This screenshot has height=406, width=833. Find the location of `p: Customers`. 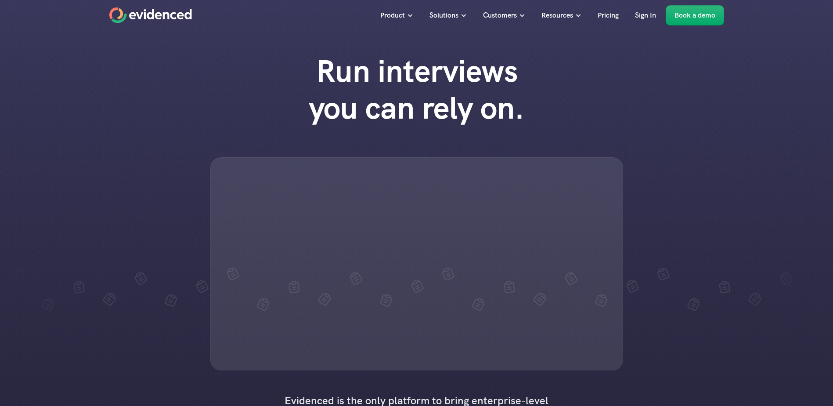

p: Customers is located at coordinates (500, 15).